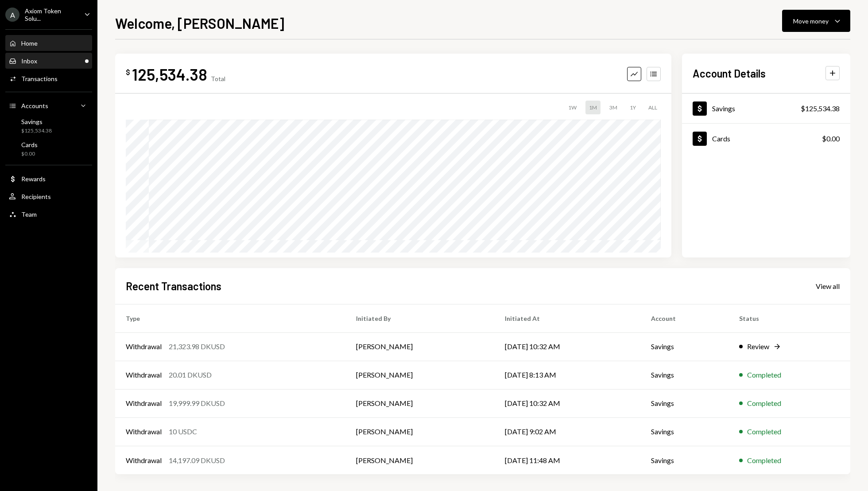 Image resolution: width=868 pixels, height=491 pixels. What do you see at coordinates (49, 214) in the screenshot?
I see `a: Team` at bounding box center [49, 214].